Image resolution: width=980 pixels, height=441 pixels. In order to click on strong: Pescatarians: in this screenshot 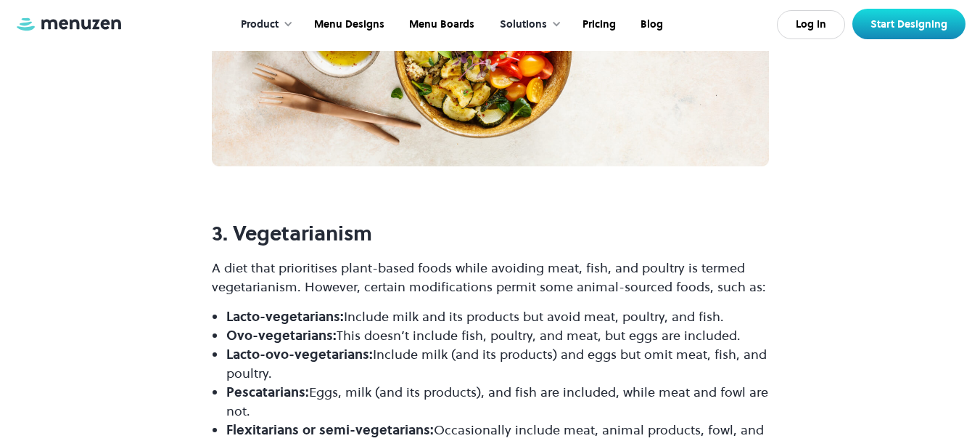, I will do `click(268, 391)`.